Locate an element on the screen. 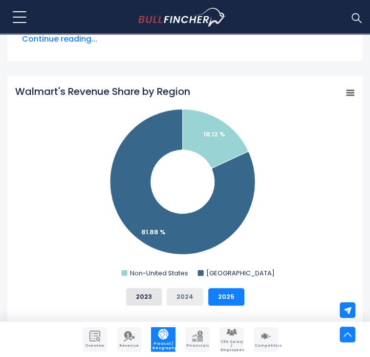  a: Company Product/Geography is located at coordinates (163, 339).